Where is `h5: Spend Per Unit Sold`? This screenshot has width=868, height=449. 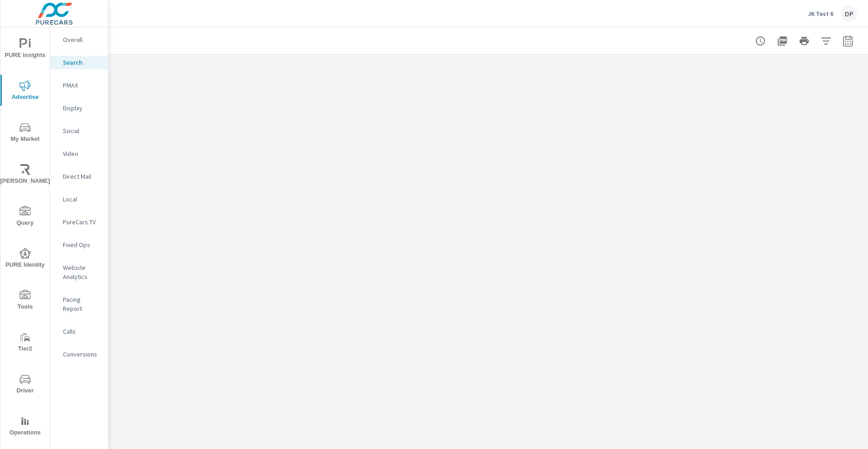
h5: Spend Per Unit Sold is located at coordinates (734, 76).